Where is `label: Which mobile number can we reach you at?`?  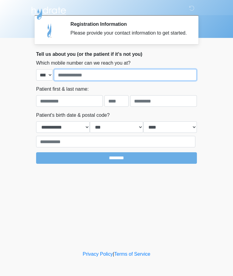
label: Which mobile number can we reach you at? is located at coordinates (83, 63).